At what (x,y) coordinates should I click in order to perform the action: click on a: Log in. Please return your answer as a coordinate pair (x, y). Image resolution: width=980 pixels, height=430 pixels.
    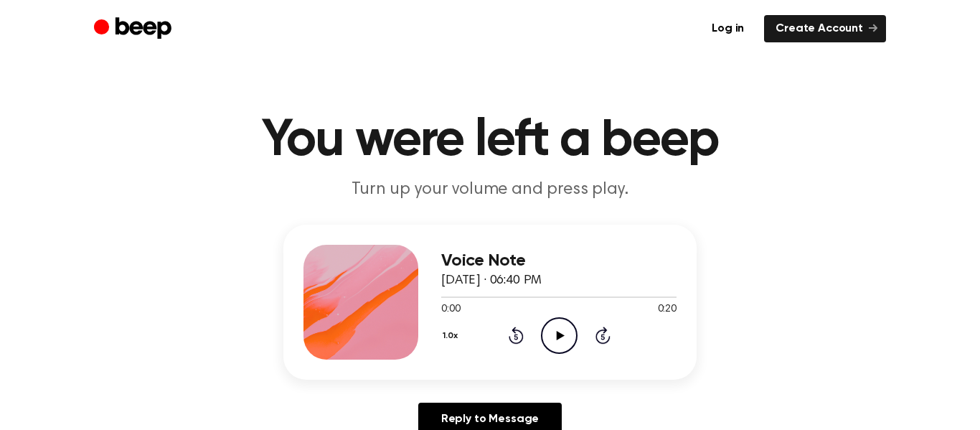
    Looking at the image, I should click on (727, 29).